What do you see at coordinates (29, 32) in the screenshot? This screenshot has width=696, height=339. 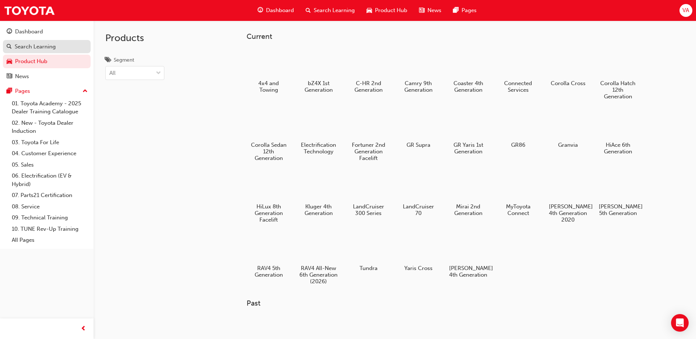 I see `div: Dashboard` at bounding box center [29, 32].